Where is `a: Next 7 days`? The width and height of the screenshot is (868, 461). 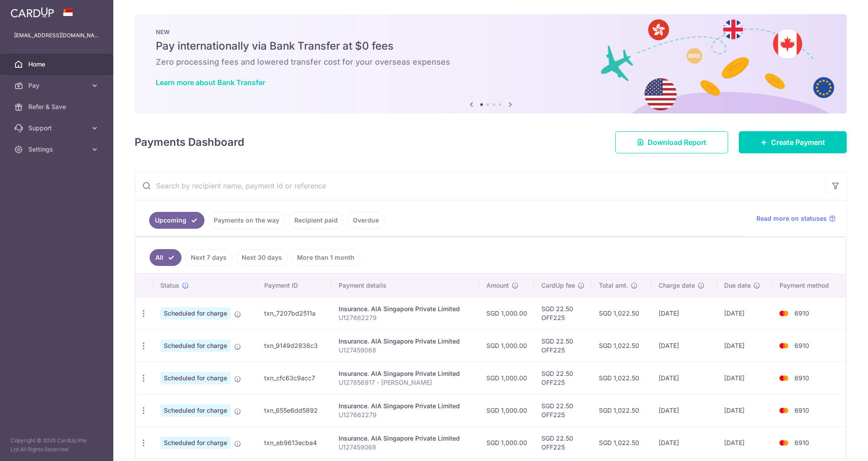 a: Next 7 days is located at coordinates (208, 257).